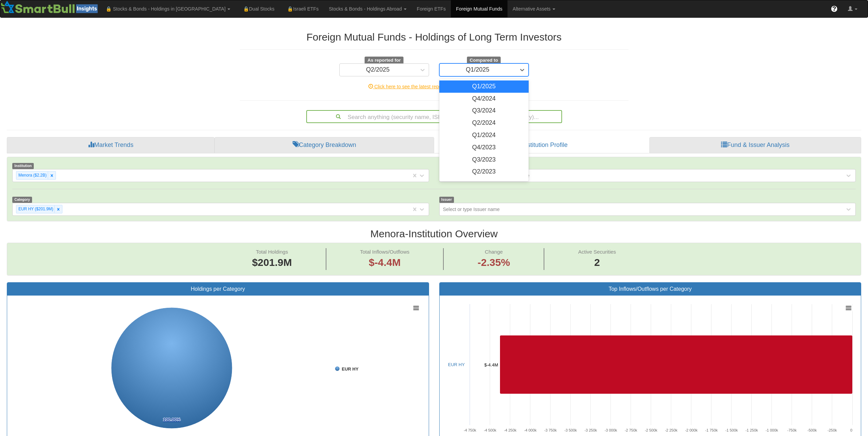  Describe the element at coordinates (431, 9) in the screenshot. I see `a: Foreign ETFs` at that location.